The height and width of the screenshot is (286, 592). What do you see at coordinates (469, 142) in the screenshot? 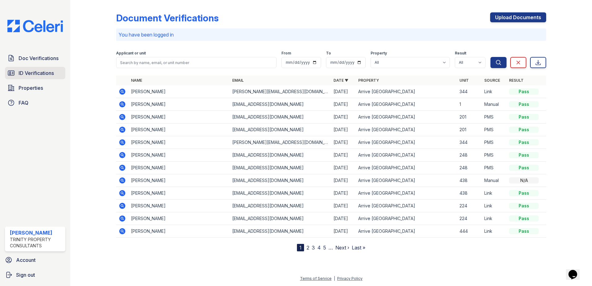
I see `td: 344` at bounding box center [469, 142].